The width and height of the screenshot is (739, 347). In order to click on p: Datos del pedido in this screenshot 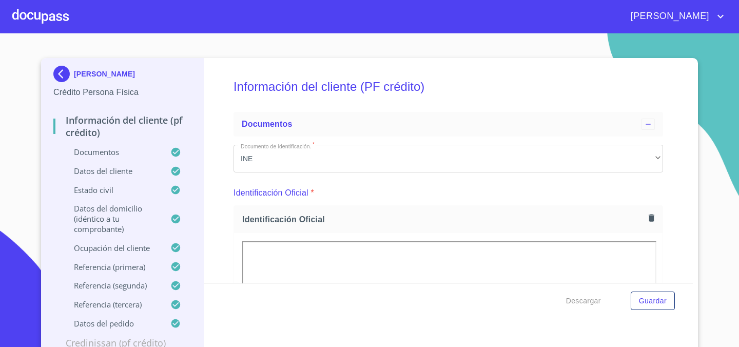, I will do `click(112, 323)`.